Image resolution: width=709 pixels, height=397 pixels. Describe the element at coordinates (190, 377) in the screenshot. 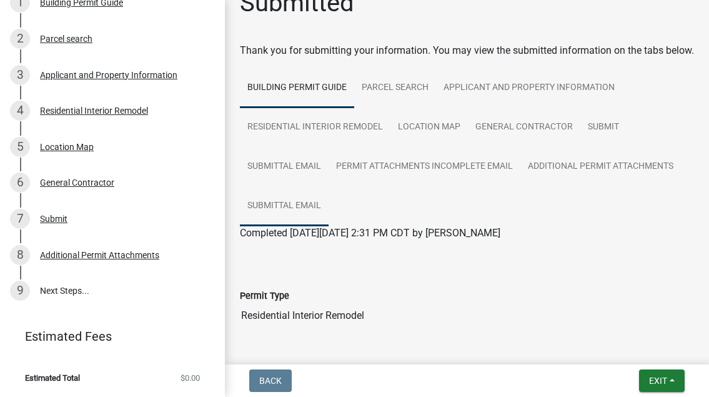

I see `span: $0.00` at that location.